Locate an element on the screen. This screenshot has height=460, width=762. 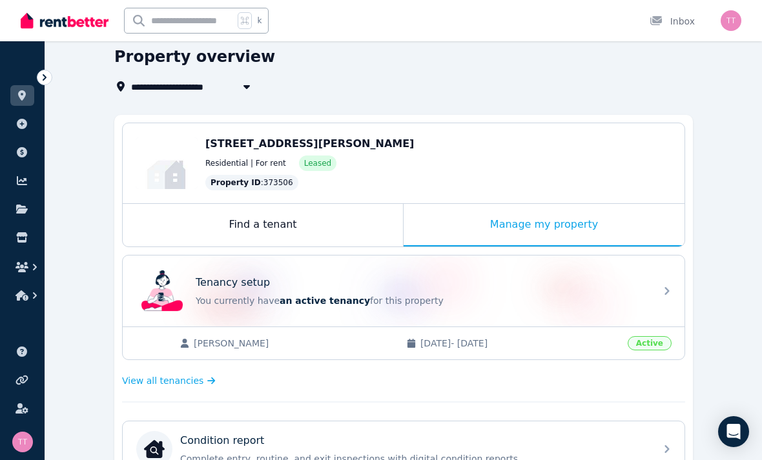
div: Inbox is located at coordinates (672, 21).